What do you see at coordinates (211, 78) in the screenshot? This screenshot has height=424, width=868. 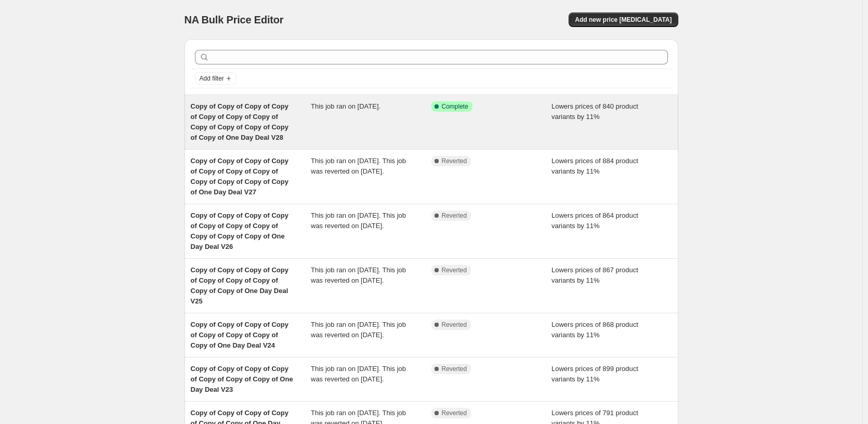 I see `span: Add filter` at bounding box center [211, 78].